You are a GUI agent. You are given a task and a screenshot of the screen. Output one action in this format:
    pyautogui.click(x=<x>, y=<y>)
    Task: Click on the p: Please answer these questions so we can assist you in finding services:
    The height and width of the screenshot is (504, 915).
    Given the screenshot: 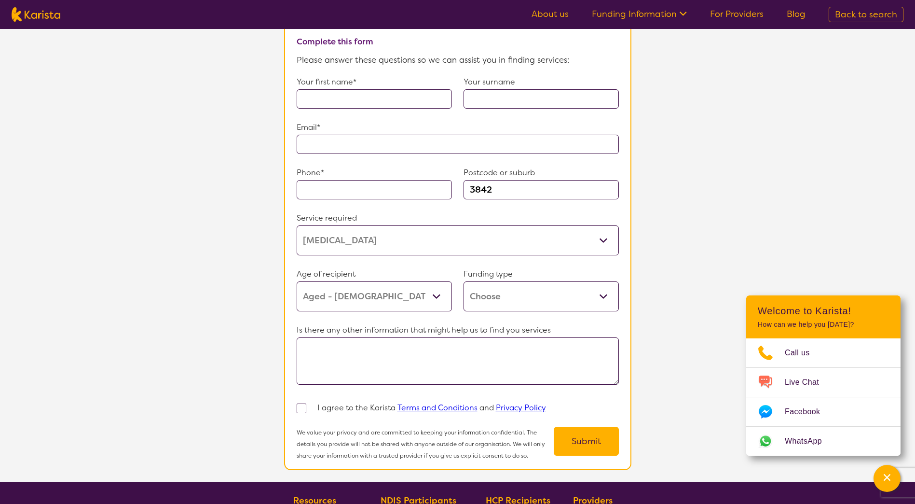 What is the action you would take?
    pyautogui.click(x=458, y=60)
    